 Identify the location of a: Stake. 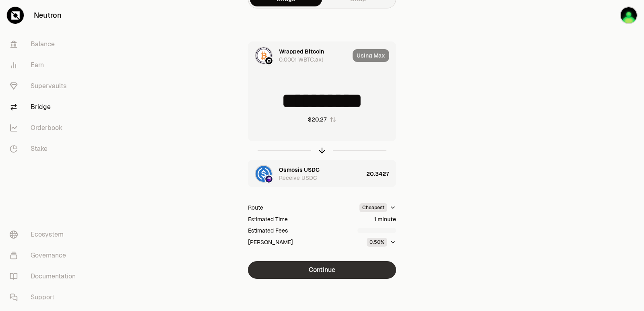
(45, 149).